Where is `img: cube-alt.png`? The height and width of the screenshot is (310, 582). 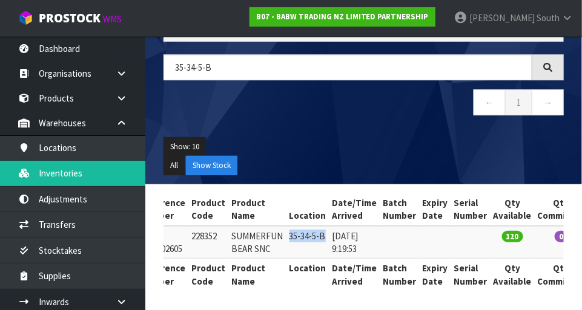 img: cube-alt.png is located at coordinates (25, 18).